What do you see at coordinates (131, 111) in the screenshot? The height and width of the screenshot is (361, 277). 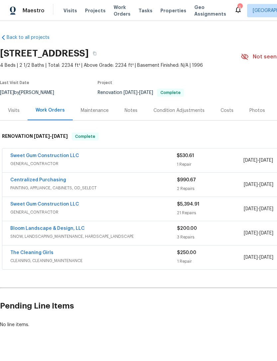 I see `div: Notes` at bounding box center [131, 111].